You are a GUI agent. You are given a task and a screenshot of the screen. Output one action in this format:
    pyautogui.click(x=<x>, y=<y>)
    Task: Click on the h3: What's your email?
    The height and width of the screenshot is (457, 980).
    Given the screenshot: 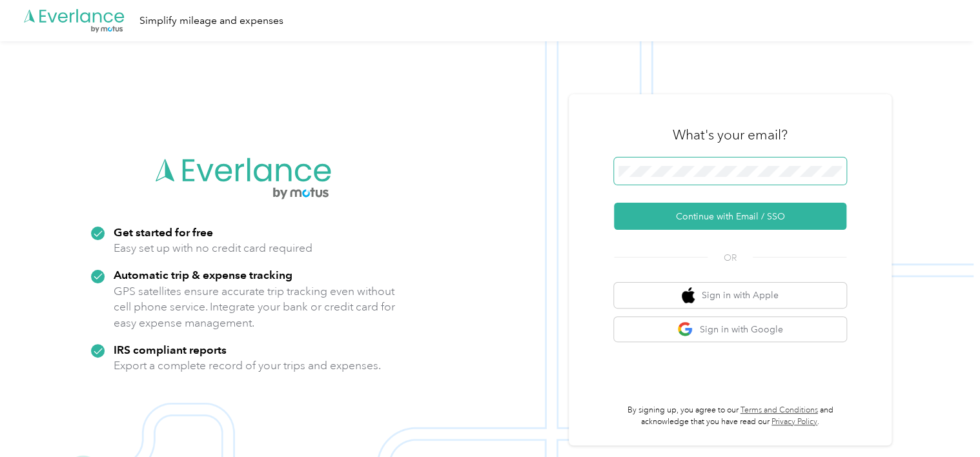 What is the action you would take?
    pyautogui.click(x=730, y=135)
    